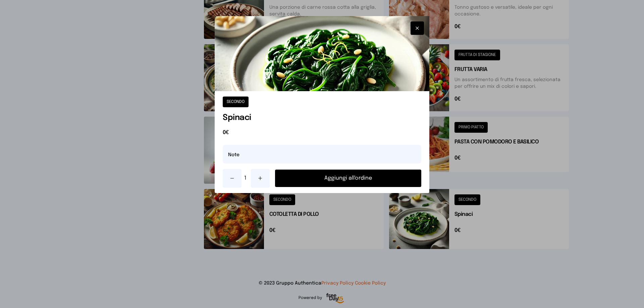 This screenshot has width=644, height=308. Describe the element at coordinates (246, 178) in the screenshot. I see `span: 1` at that location.